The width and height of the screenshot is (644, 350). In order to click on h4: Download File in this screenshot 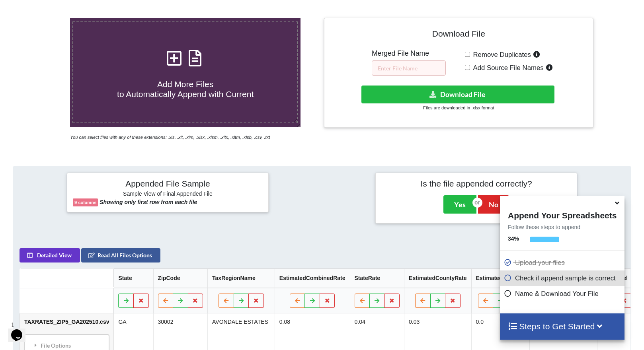, I will do `click(459, 35)`.